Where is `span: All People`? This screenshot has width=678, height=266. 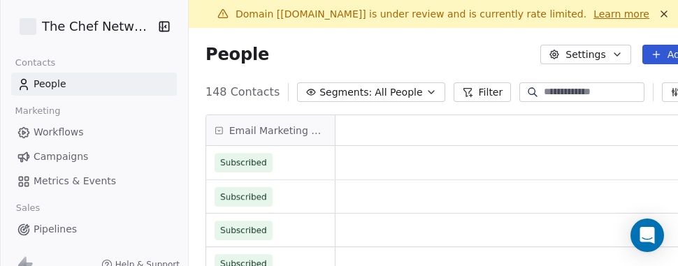 span: All People is located at coordinates (398, 92).